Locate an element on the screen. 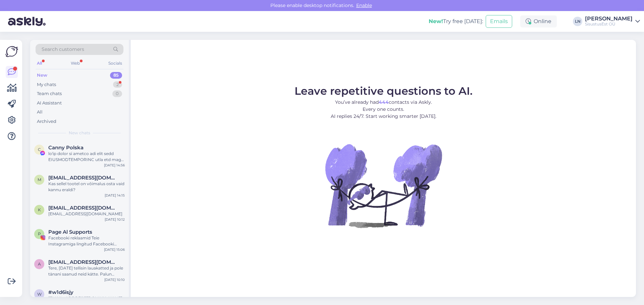 Image resolution: width=644 pixels, height=305 pixels. b: New! is located at coordinates (436, 21).